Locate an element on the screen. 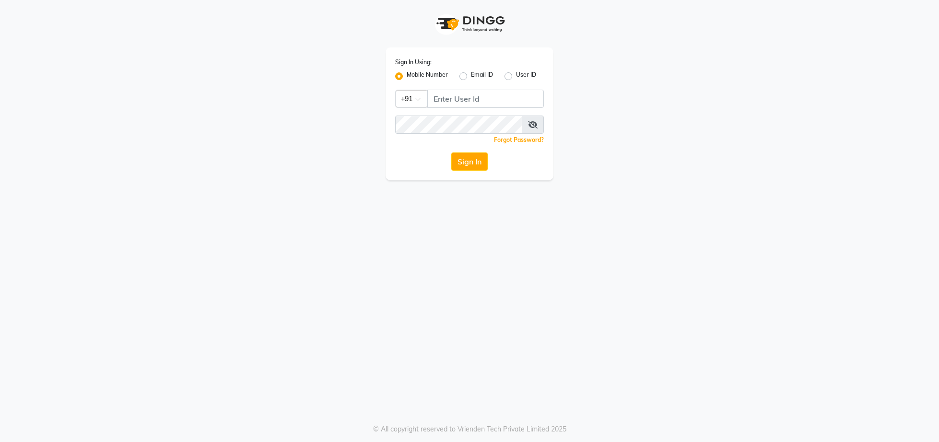  label: Sign In Using: is located at coordinates (414, 62).